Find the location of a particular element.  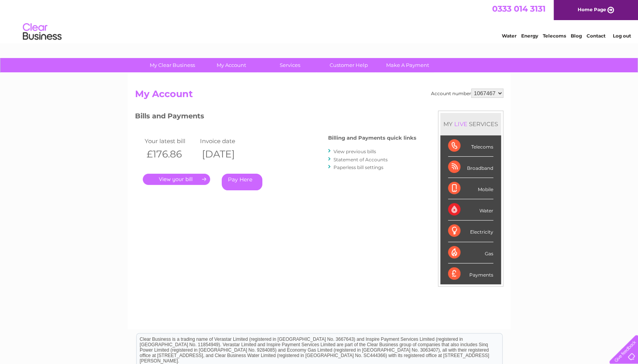

div: Gas is located at coordinates (470, 253).